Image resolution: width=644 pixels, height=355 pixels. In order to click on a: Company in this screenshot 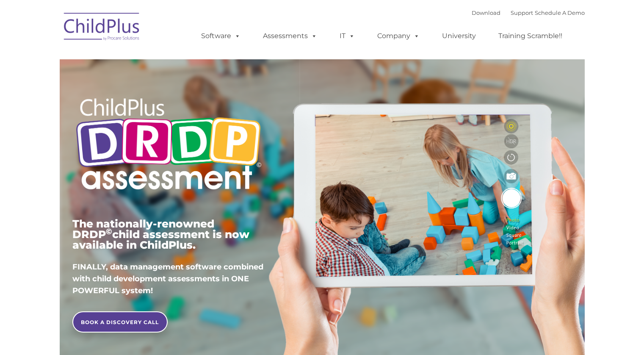, I will do `click(398, 36)`.